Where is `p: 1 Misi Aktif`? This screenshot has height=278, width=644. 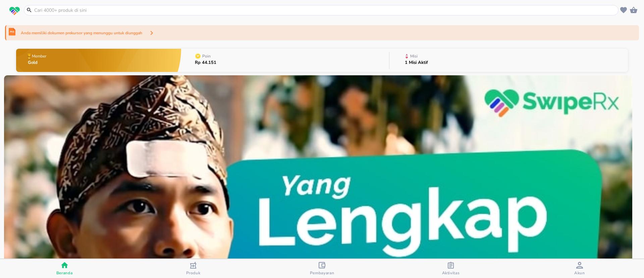
p: 1 Misi Aktif is located at coordinates (416, 62).